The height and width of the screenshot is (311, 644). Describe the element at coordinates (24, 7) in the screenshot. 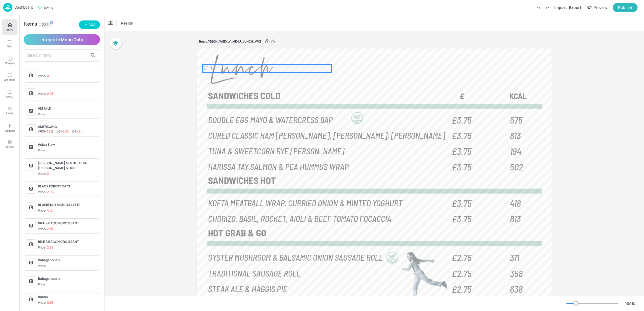

I see `p: Dashboard` at that location.